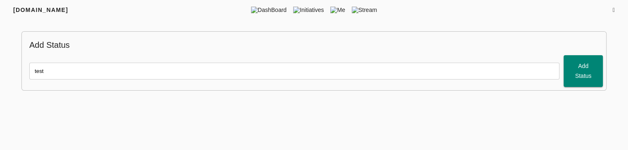 This screenshot has width=628, height=150. What do you see at coordinates (364, 10) in the screenshot?
I see `span: Stream` at bounding box center [364, 10].